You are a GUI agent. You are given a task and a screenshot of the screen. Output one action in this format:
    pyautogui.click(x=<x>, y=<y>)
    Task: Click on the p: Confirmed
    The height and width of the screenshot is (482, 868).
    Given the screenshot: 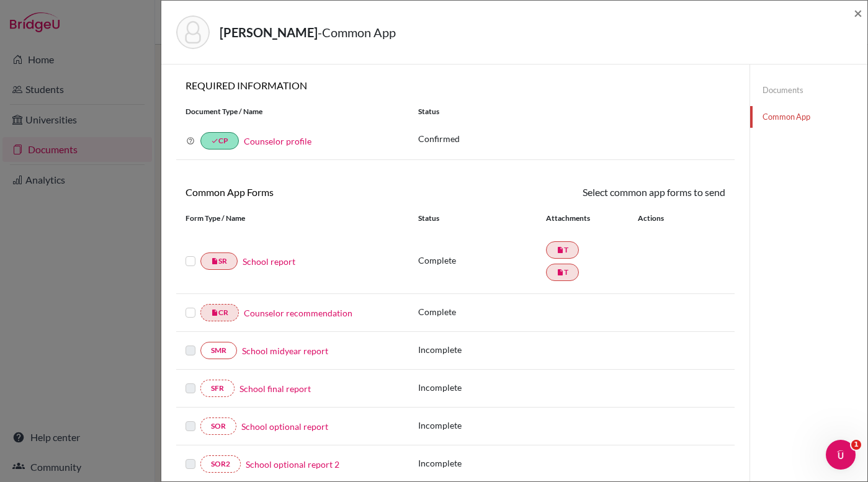 What is the action you would take?
    pyautogui.click(x=572, y=138)
    